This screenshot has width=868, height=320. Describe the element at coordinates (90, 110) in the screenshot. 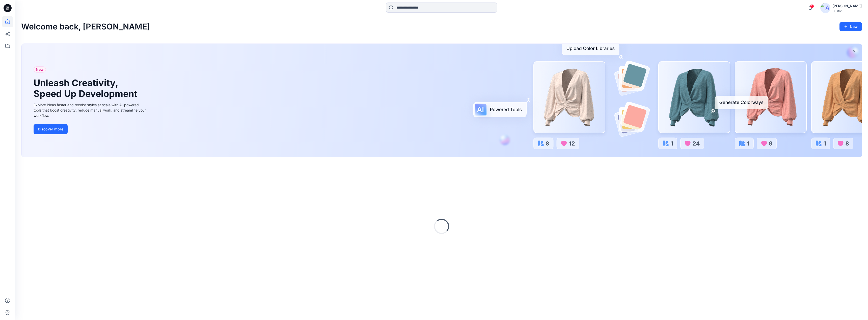

I see `div: Explore ideas faster and recolor styles at scale with AI-powered tools that boost creativity, red...` at that location.